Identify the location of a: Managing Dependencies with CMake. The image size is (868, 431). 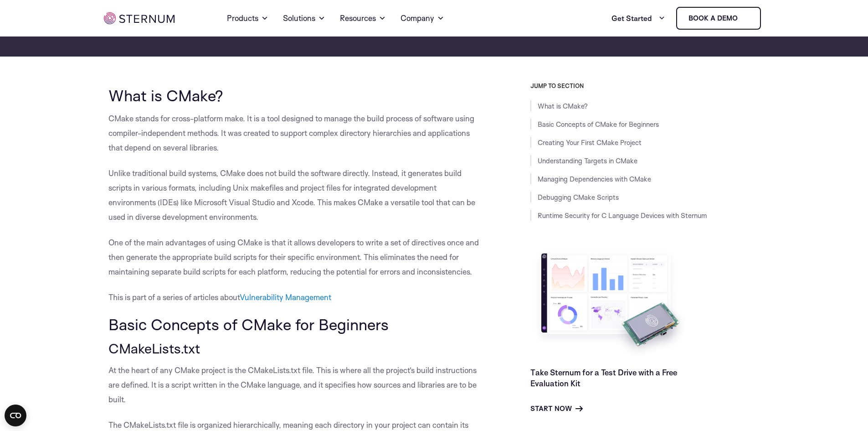
(594, 179).